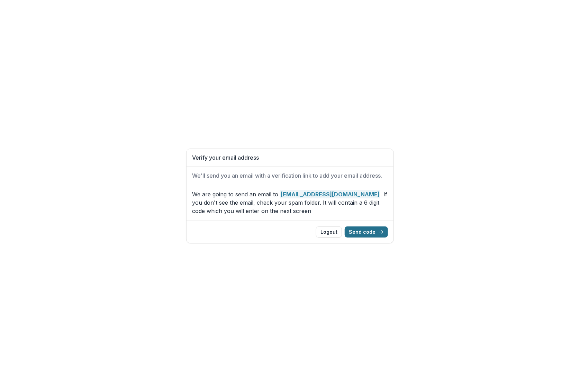  I want to click on button: Send code, so click(366, 232).